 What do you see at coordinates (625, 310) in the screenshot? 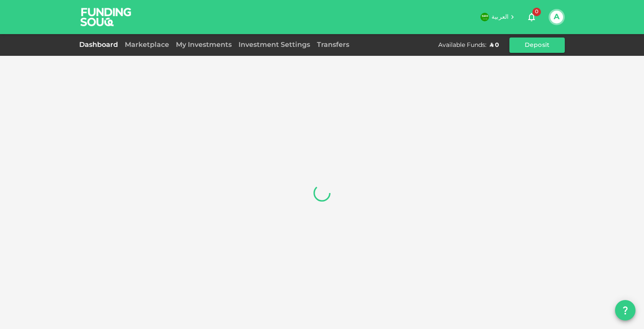
I see `button: question` at bounding box center [625, 310].